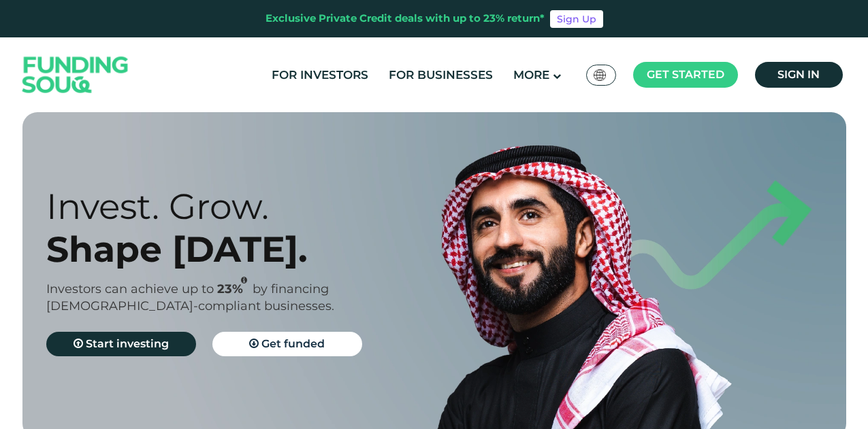  Describe the element at coordinates (293, 343) in the screenshot. I see `span: Get funded` at that location.